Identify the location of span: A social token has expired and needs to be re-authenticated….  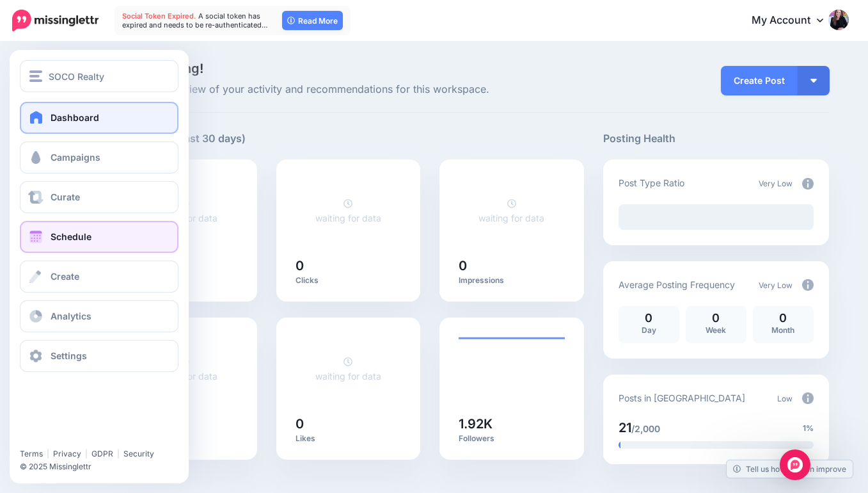
(195, 20).